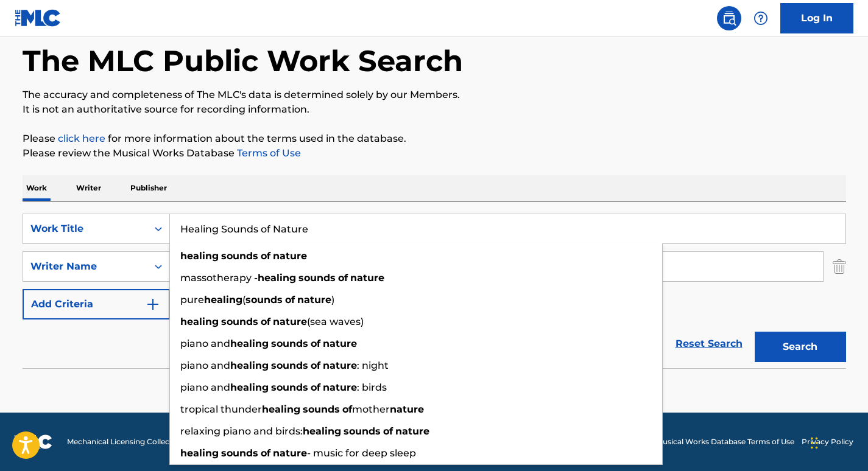 Image resolution: width=868 pixels, height=471 pixels. What do you see at coordinates (361, 453) in the screenshot?
I see `span: - music for deep sleep` at bounding box center [361, 453].